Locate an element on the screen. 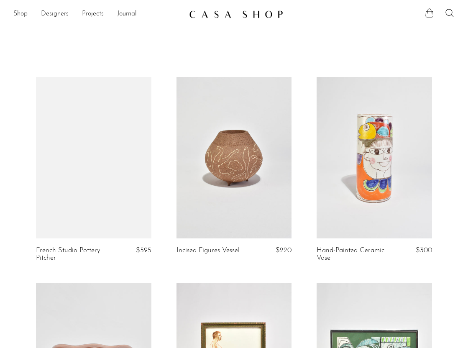 Image resolution: width=468 pixels, height=348 pixels. a: Journal is located at coordinates (127, 14).